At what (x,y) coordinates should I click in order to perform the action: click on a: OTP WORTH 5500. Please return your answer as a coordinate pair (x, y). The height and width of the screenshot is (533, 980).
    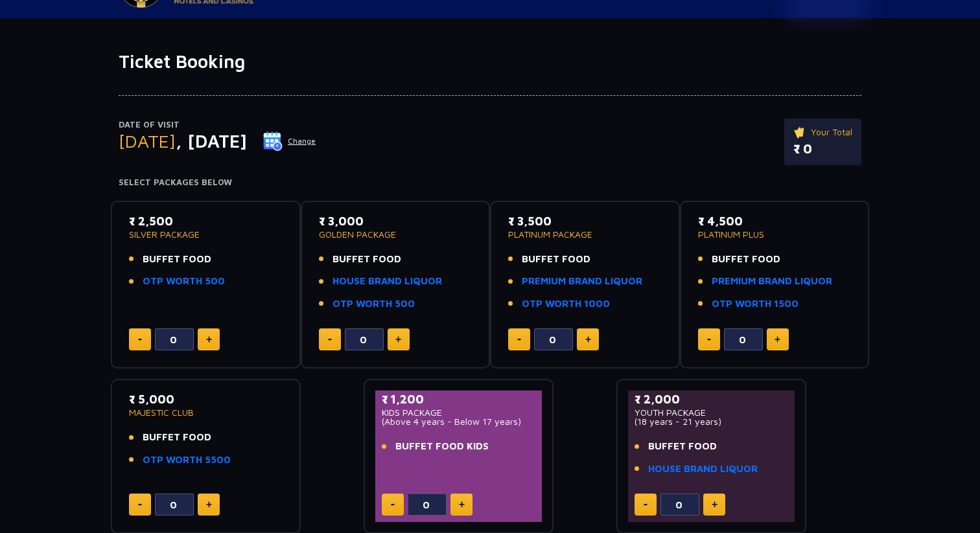
    Looking at the image, I should click on (186, 460).